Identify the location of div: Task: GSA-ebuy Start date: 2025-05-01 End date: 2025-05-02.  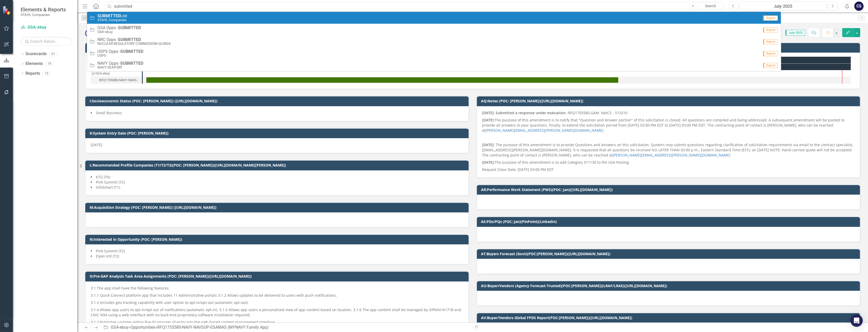
(116, 74).